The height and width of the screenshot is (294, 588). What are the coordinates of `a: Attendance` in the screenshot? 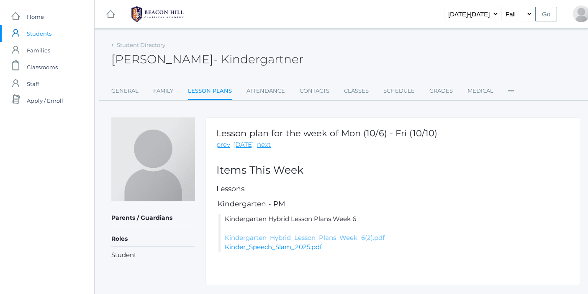 It's located at (266, 91).